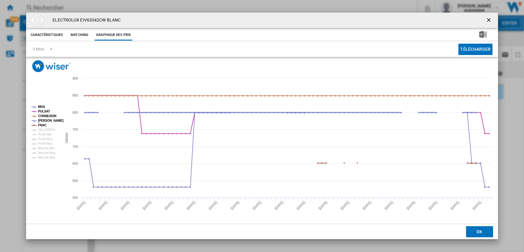  Describe the element at coordinates (475, 49) in the screenshot. I see `button: Télécharger` at that location.